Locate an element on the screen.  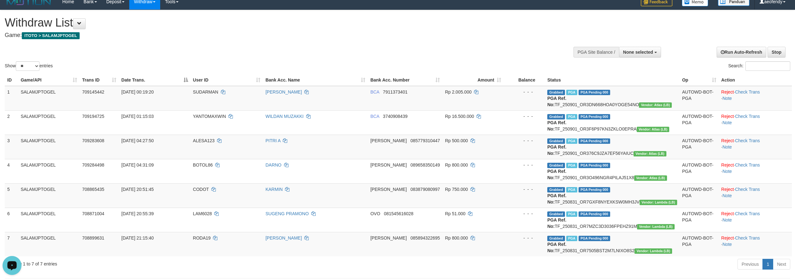
span: Copy 085894322695 to clipboard is located at coordinates (425, 238).